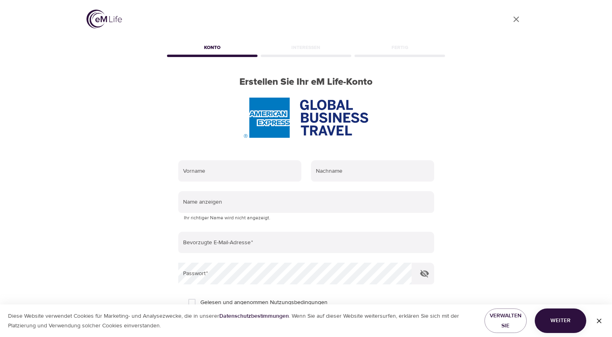 This screenshot has height=337, width=612. What do you see at coordinates (306, 118) in the screenshot?
I see `img: AmEx%20GBT%20logo.png` at bounding box center [306, 118].